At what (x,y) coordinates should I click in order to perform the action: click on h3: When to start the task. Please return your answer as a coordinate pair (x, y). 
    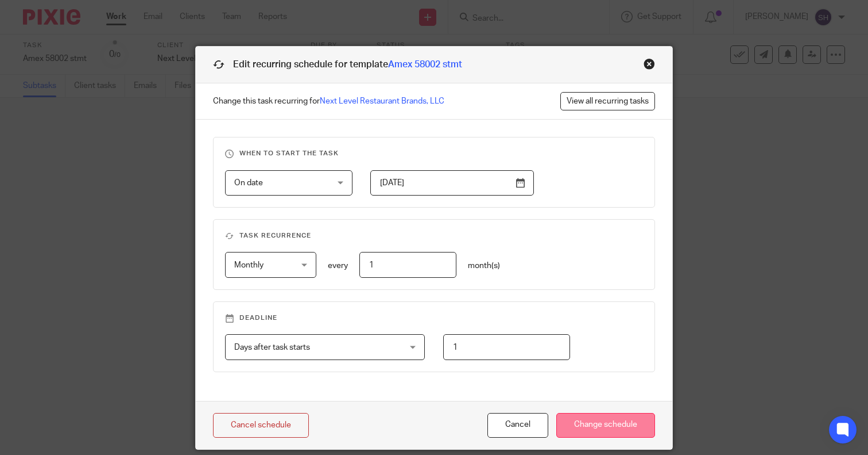
    Looking at the image, I should click on (434, 154).